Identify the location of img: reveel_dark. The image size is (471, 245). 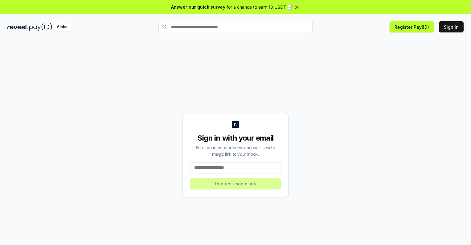
(18, 27).